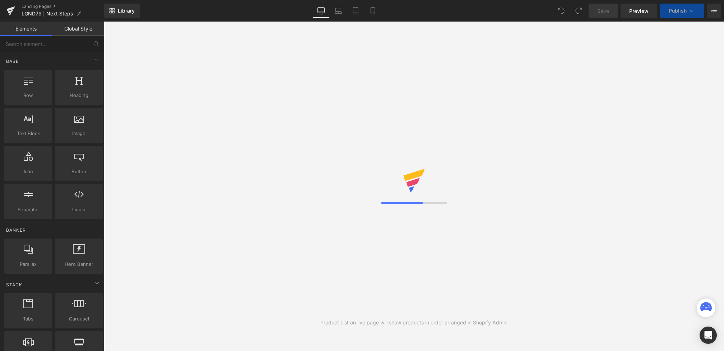 The width and height of the screenshot is (724, 351). What do you see at coordinates (414, 323) in the screenshot?
I see `div: Product List on live page will show products in order arranged in Shopify Admin` at bounding box center [414, 323].